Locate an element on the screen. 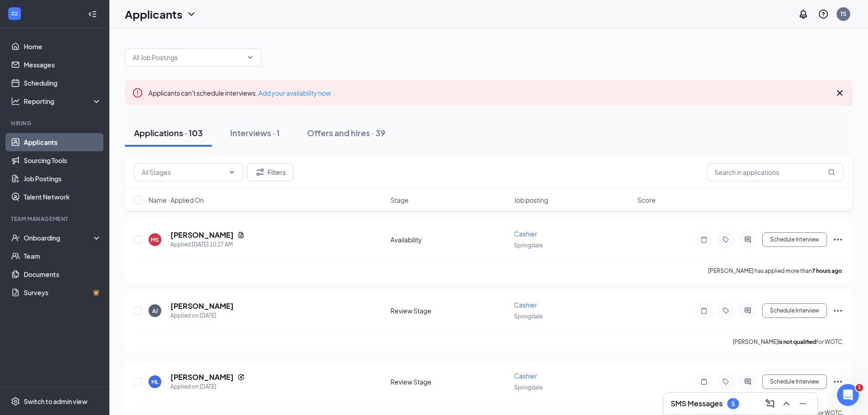  div: 5 is located at coordinates (733, 404).